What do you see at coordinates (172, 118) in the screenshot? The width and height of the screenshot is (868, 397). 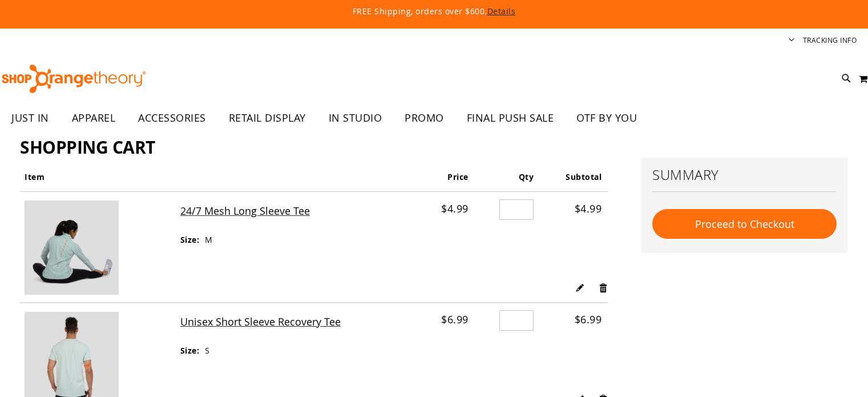 I see `a: ACCESSORIES` at bounding box center [172, 118].